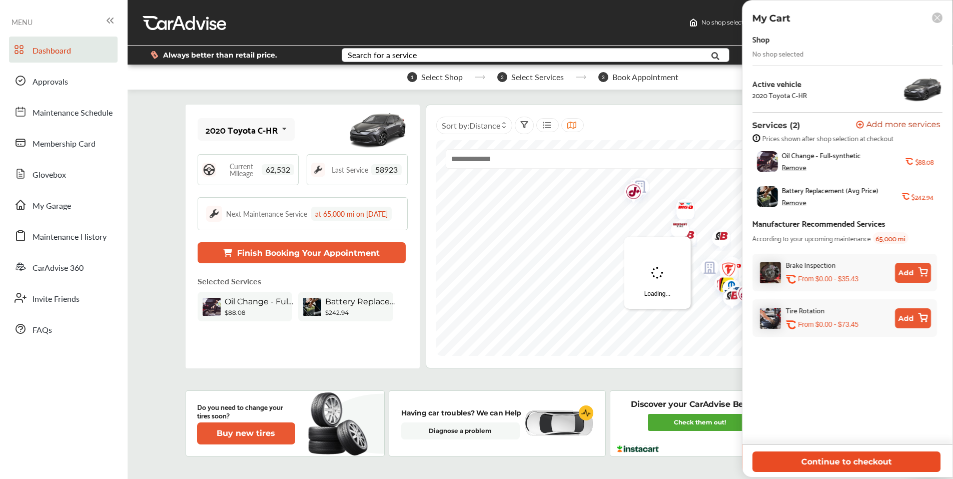 The width and height of the screenshot is (953, 479). What do you see at coordinates (52, 51) in the screenshot?
I see `span: Dashboard` at bounding box center [52, 51].